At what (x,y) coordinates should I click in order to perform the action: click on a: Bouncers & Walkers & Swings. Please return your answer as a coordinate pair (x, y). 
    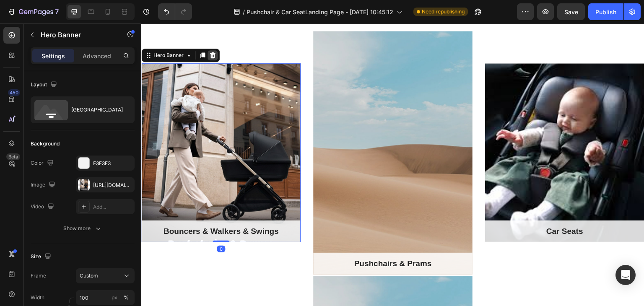
    Looking at the image, I should click on (80, 207).